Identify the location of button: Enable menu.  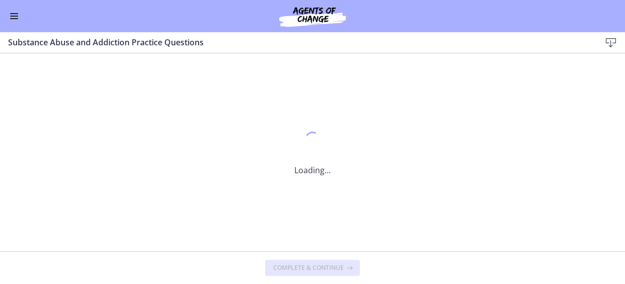
(14, 16).